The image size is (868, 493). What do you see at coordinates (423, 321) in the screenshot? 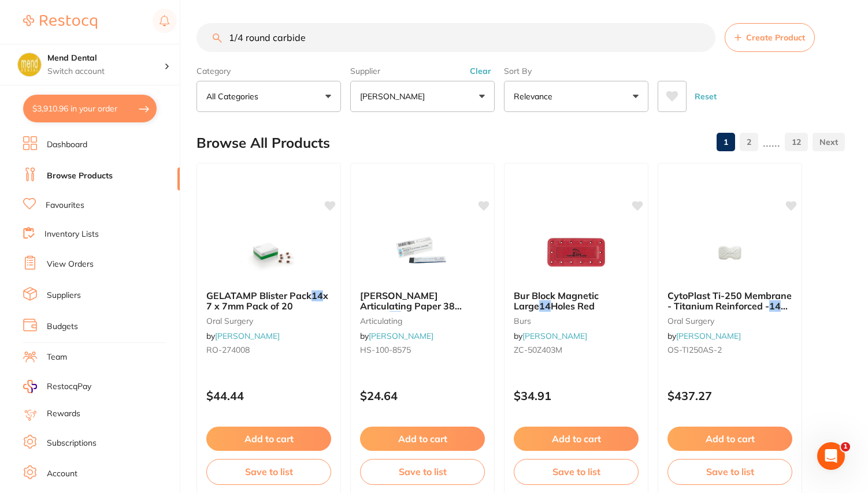
I see `small: articulating` at bounding box center [423, 321].